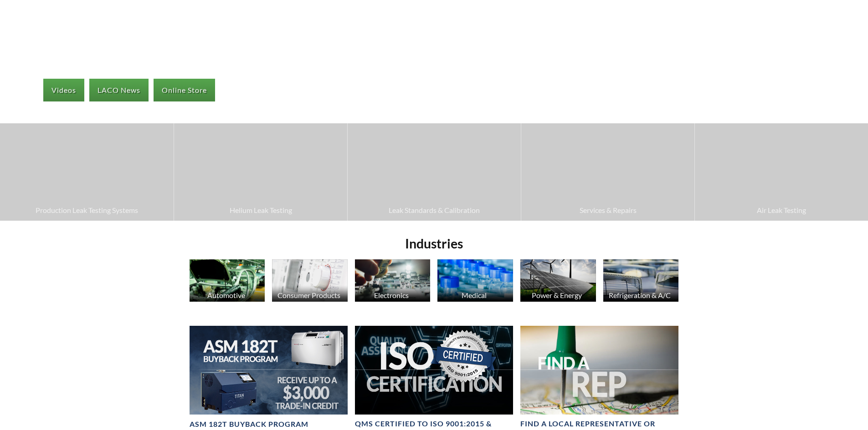  Describe the element at coordinates (310, 281) in the screenshot. I see `img: Consumer Products image` at that location.